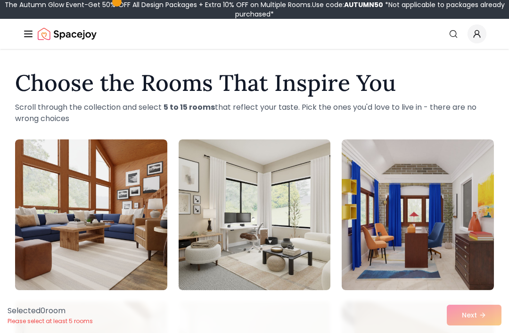 The width and height of the screenshot is (509, 333). Describe the element at coordinates (67, 34) in the screenshot. I see `a: Spacejoy` at that location.